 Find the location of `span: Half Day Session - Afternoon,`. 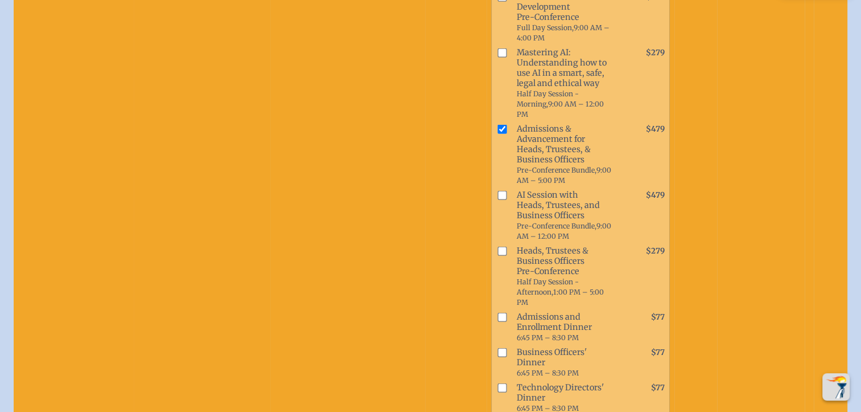

span: Half Day Session - Afternoon, is located at coordinates (548, 286).